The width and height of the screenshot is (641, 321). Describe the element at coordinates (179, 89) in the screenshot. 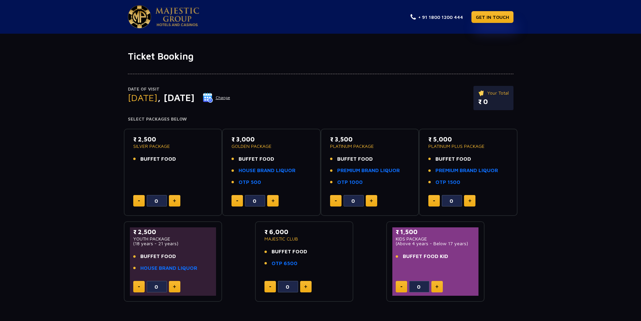

I see `p: Date of Visit` at that location.